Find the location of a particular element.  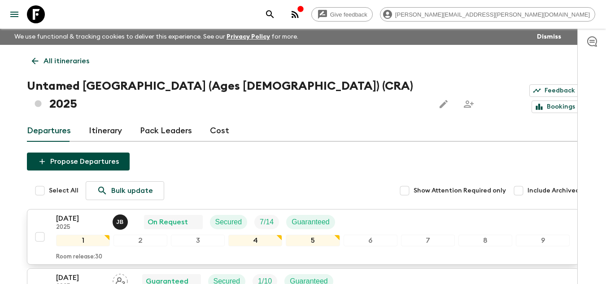

p: 2025 is located at coordinates (81, 227).